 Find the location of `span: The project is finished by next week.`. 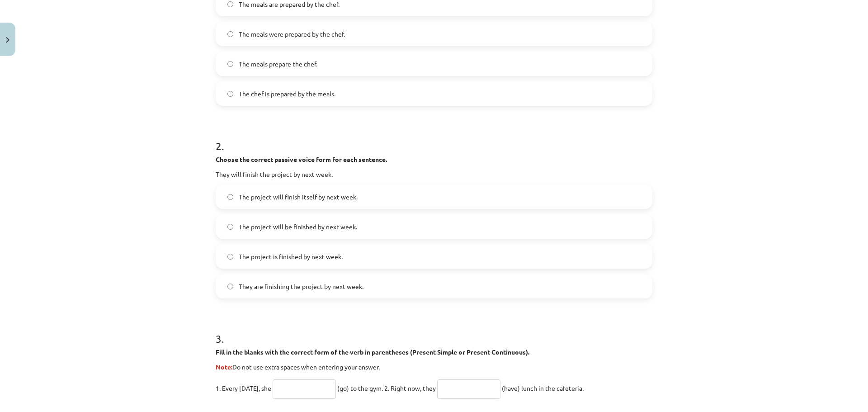

span: The project is finished by next week. is located at coordinates (291, 256).